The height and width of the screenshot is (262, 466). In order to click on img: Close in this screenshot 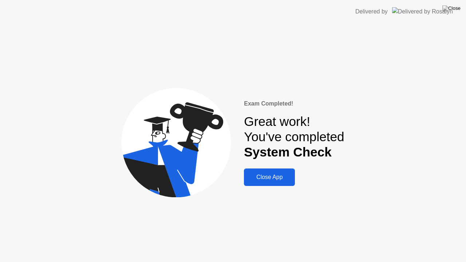, I will do `click(452, 8)`.